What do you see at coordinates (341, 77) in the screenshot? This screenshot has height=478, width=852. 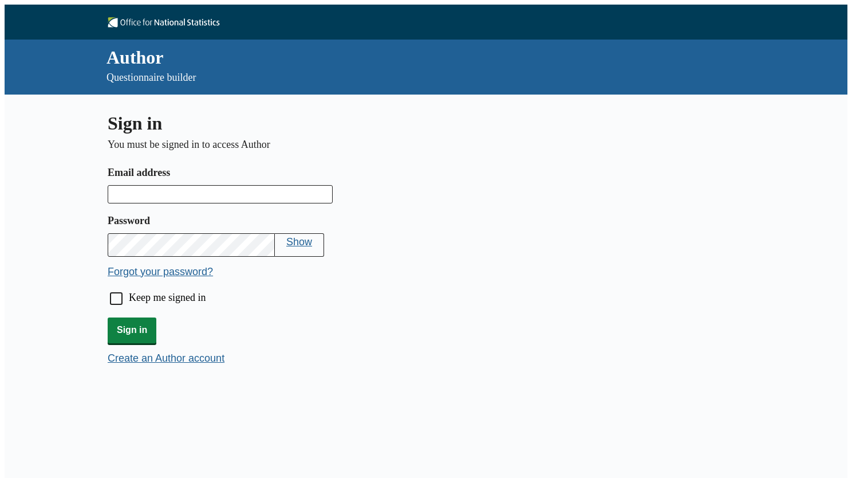 I see `p: Questionnaire builder` at bounding box center [341, 77].